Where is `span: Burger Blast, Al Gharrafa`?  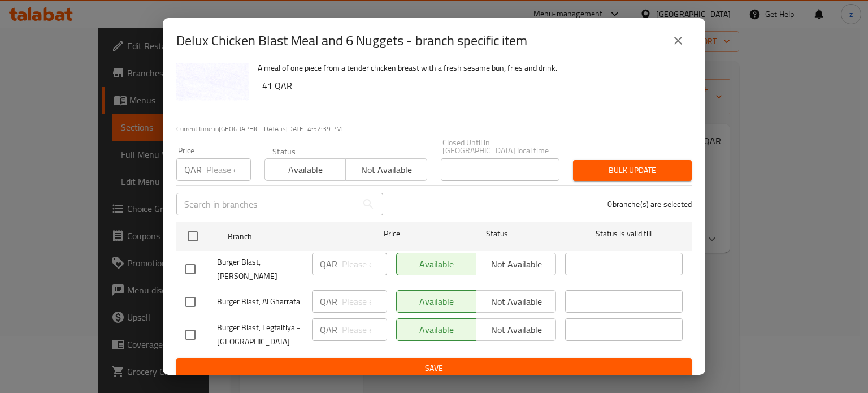 span: Burger Blast, Al Gharrafa is located at coordinates (260, 301).